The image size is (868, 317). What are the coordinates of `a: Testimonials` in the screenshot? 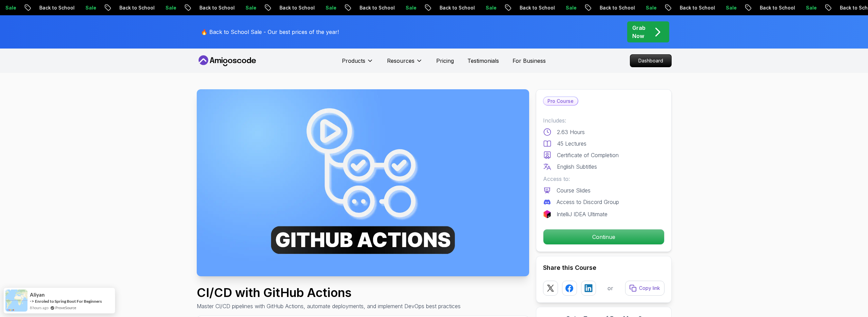 It's located at (483, 61).